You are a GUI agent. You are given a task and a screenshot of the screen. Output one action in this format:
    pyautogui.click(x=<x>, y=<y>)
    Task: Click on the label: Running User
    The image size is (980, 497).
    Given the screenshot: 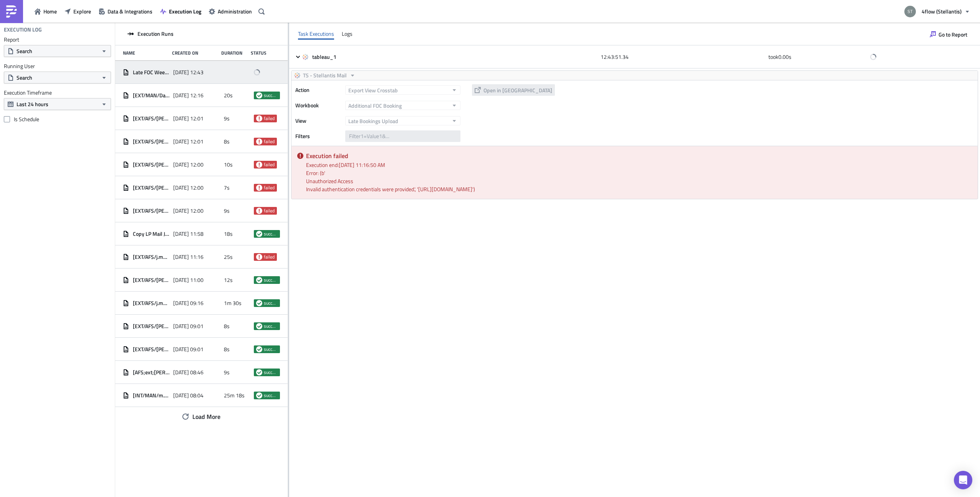 What is the action you would take?
    pyautogui.click(x=57, y=66)
    